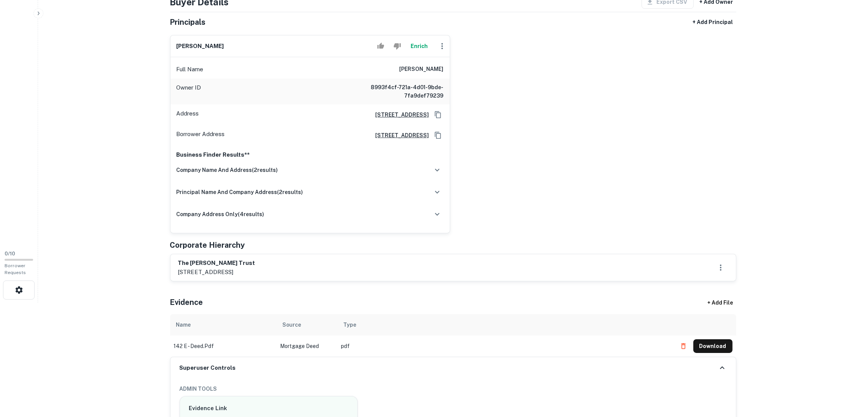 This screenshot has width=868, height=417. I want to click on h6: company name and address ( 2 results), so click(227, 170).